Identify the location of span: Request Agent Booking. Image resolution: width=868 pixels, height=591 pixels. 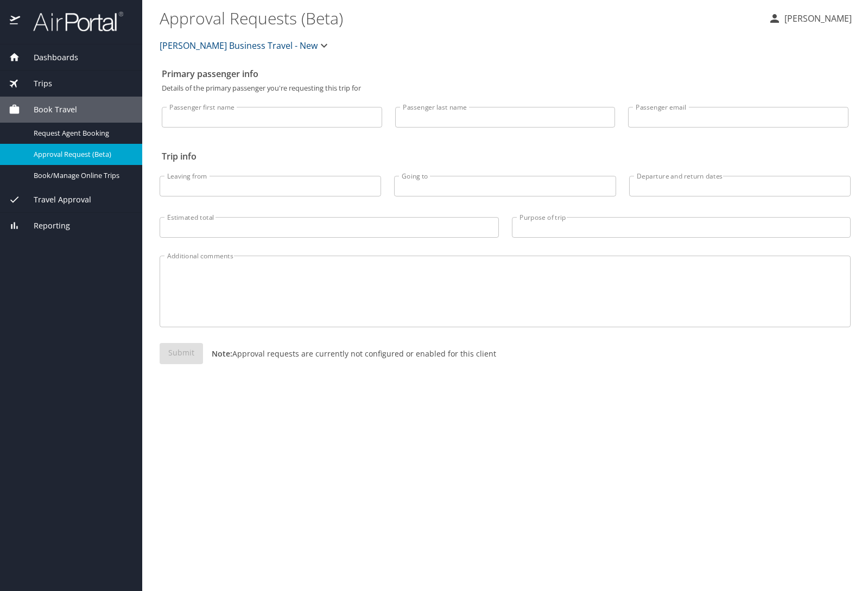
(81, 133).